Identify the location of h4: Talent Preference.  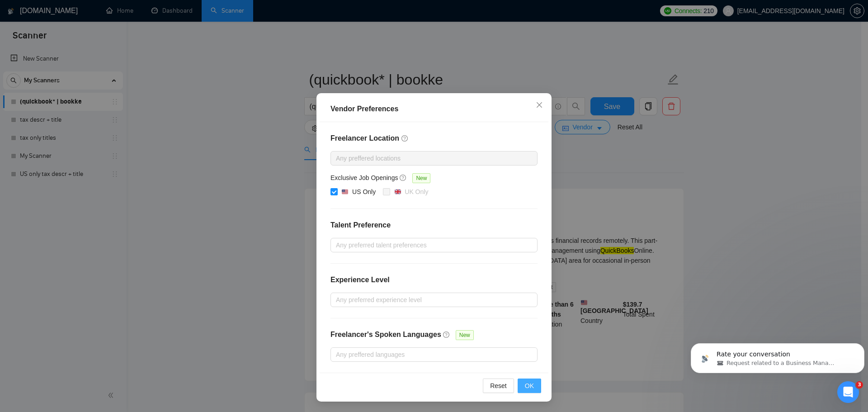
(434, 225).